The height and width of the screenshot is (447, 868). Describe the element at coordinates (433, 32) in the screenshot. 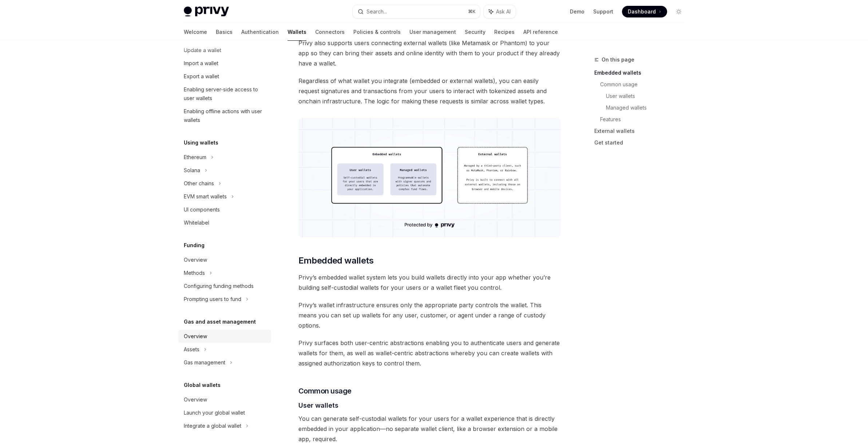

I see `a: User management` at that location.